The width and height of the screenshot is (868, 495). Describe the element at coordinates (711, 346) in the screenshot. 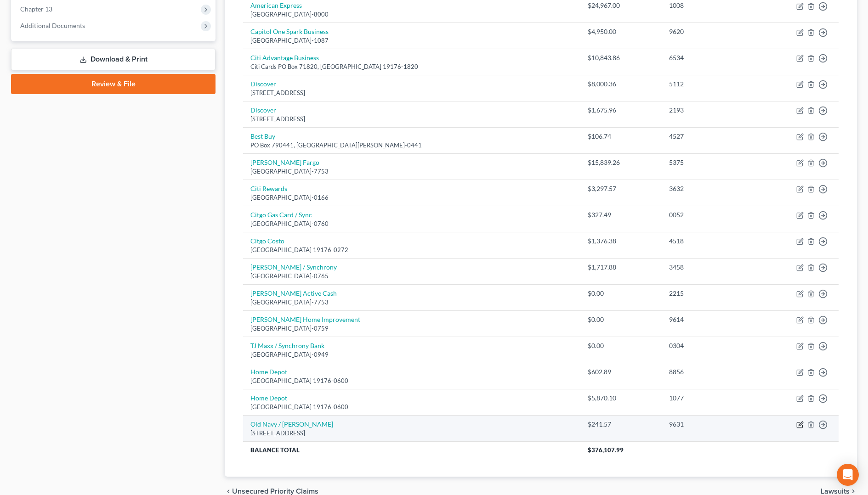

I see `div: 0304` at that location.